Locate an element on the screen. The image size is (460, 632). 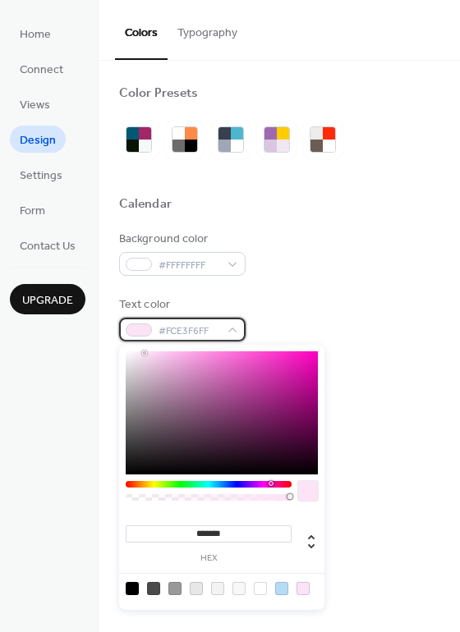
span: #FCE3F6FF is located at coordinates (189, 331).